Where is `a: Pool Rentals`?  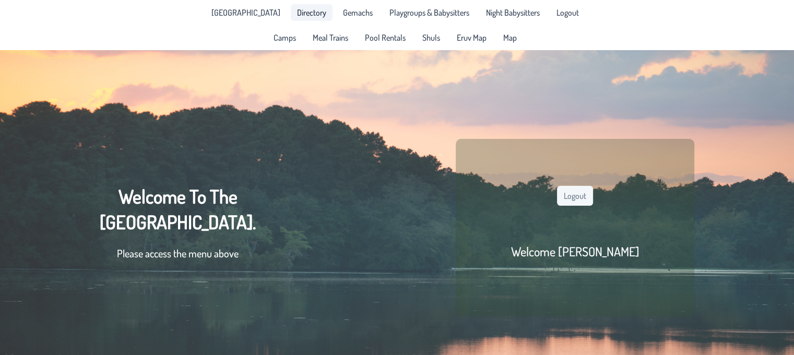
a: Pool Rentals is located at coordinates (385, 38).